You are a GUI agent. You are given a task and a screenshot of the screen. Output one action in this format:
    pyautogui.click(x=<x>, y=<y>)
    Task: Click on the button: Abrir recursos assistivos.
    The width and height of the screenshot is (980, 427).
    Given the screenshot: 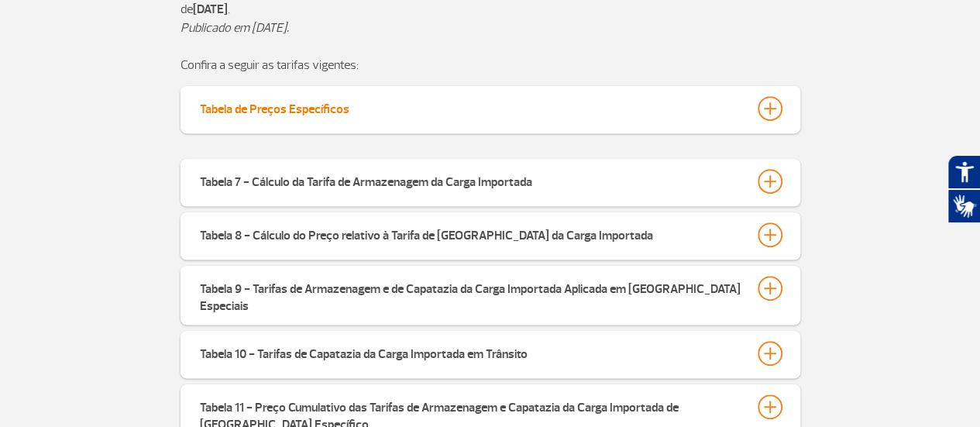 What is the action you would take?
    pyautogui.click(x=963, y=172)
    